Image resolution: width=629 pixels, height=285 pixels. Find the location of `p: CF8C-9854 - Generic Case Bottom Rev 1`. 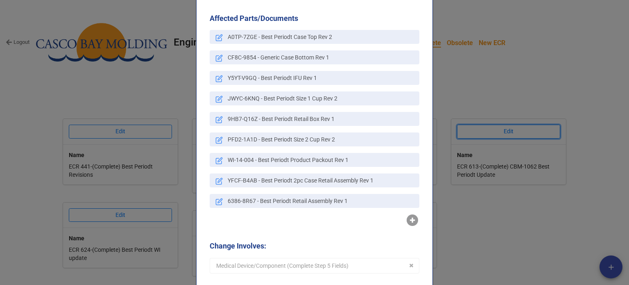

p: CF8C-9854 - Generic Case Bottom Rev 1 is located at coordinates (322, 57).